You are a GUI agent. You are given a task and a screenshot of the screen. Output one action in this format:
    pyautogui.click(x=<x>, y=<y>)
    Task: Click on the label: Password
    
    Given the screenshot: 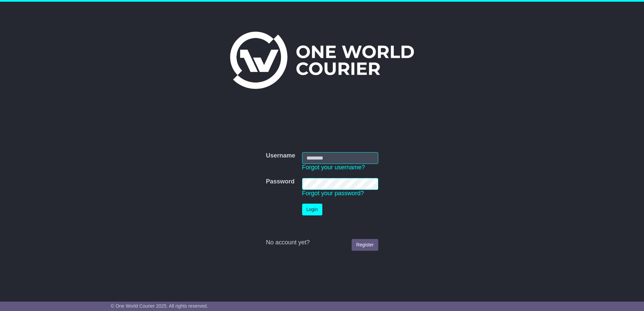 What is the action you would take?
    pyautogui.click(x=280, y=182)
    